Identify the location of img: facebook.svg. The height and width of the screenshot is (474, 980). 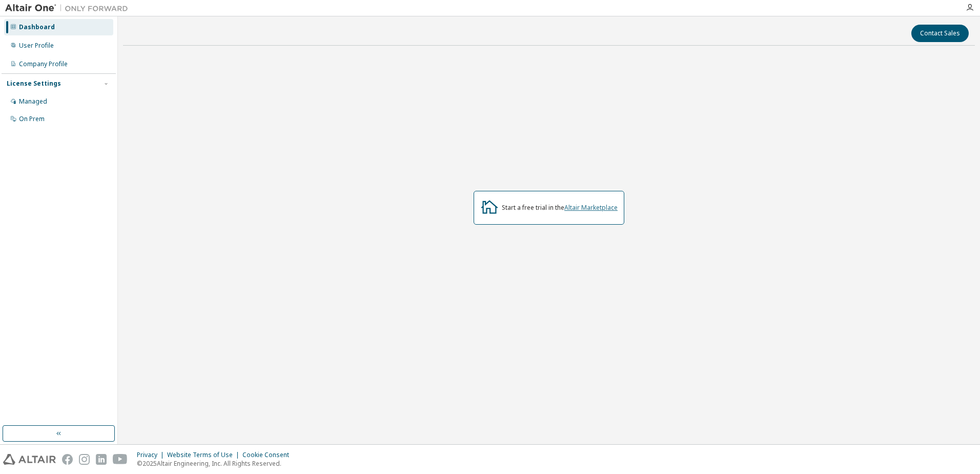
(67, 459).